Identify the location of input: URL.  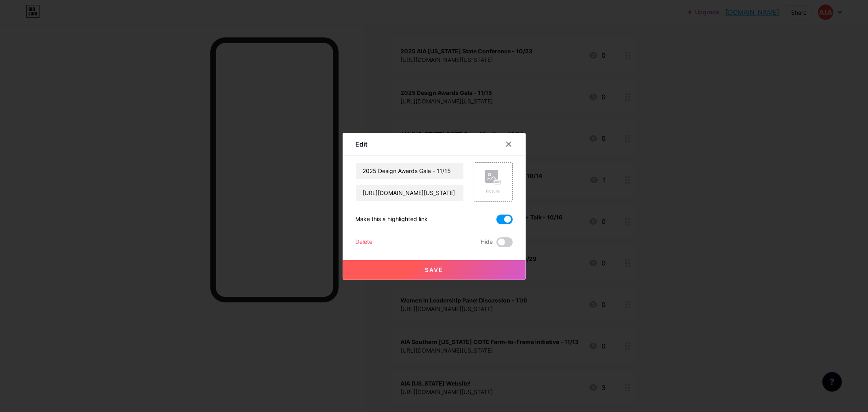
(410, 193).